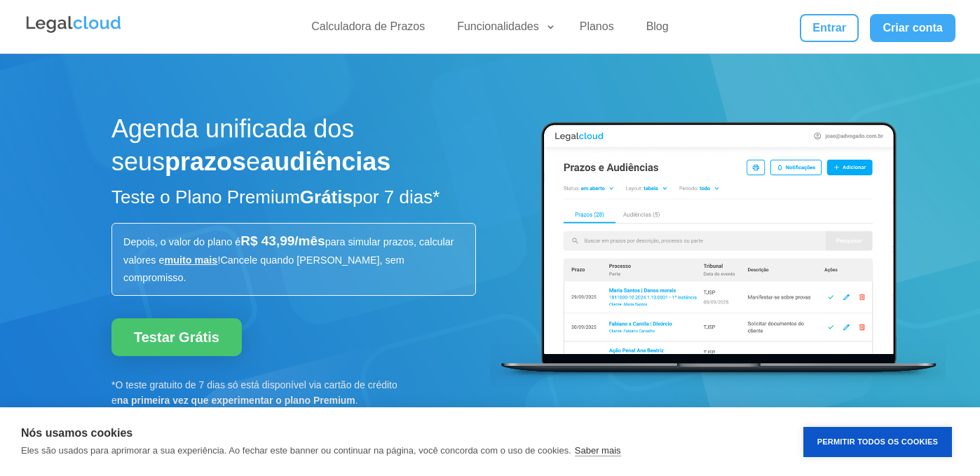 The height and width of the screenshot is (476, 980). I want to click on img: Prazos e Audiências na Legalcloud, so click(717, 249).